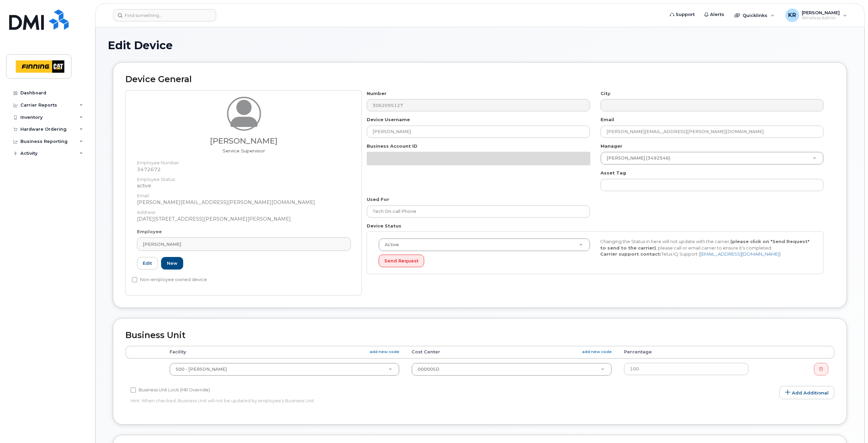  I want to click on label: Manager, so click(611, 146).